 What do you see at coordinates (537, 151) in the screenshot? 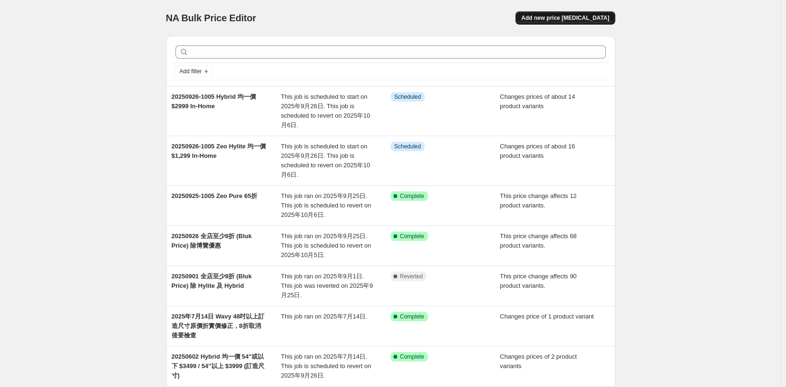
I see `span: Changes prices of about 16 product variants` at bounding box center [537, 151].